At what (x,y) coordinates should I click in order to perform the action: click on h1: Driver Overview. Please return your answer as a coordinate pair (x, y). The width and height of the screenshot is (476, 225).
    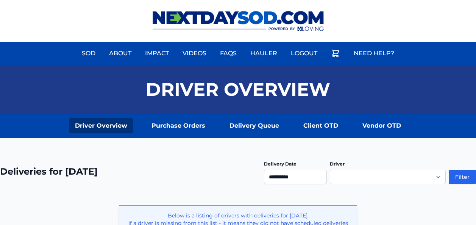
    Looking at the image, I should click on (238, 89).